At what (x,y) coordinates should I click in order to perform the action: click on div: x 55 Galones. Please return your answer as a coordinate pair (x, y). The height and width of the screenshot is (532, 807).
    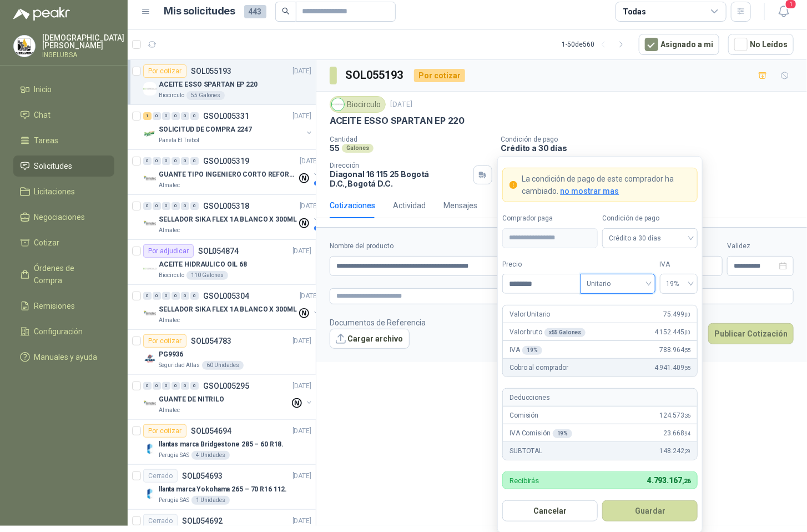
    Looking at the image, I should click on (565, 333).